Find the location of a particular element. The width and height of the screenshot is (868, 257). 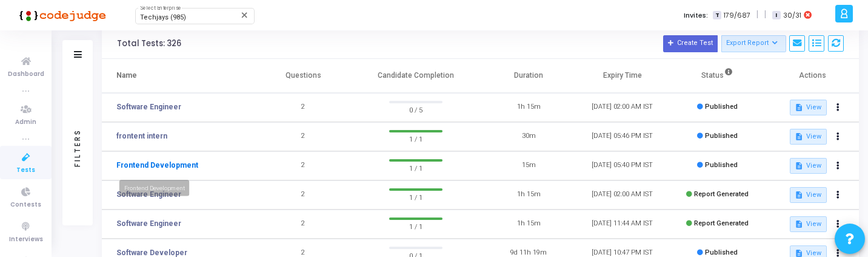

span: 179/687 is located at coordinates (737, 15).